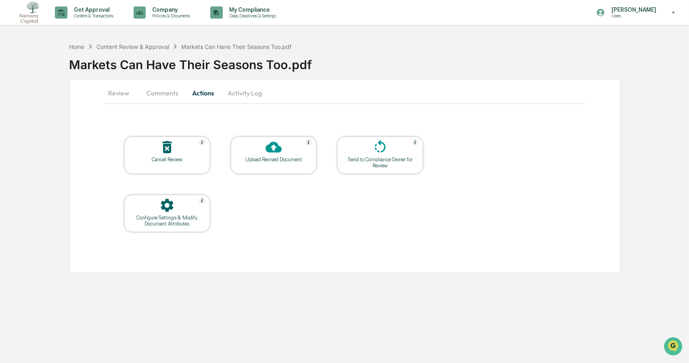 The height and width of the screenshot is (363, 689). What do you see at coordinates (80, 65) in the screenshot?
I see `div: Start new chat` at bounding box center [80, 65].